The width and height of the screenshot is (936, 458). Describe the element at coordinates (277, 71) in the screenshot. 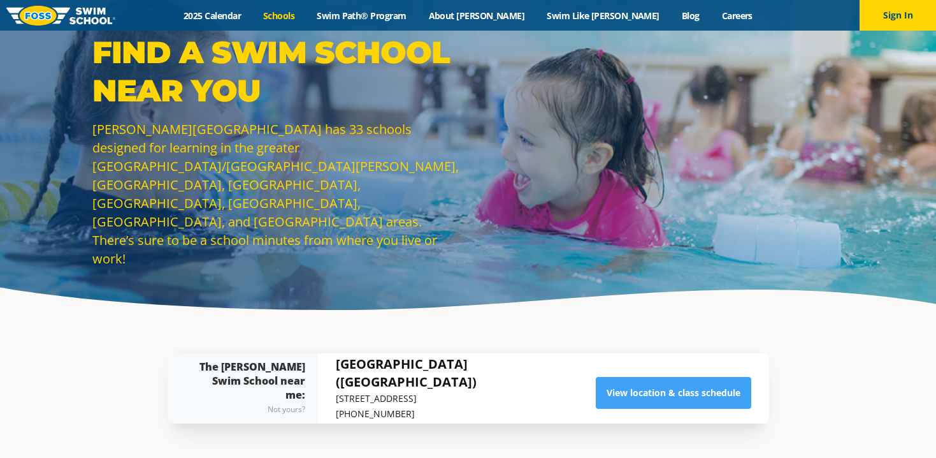

I see `p: Find a Swim School Near You` at that location.